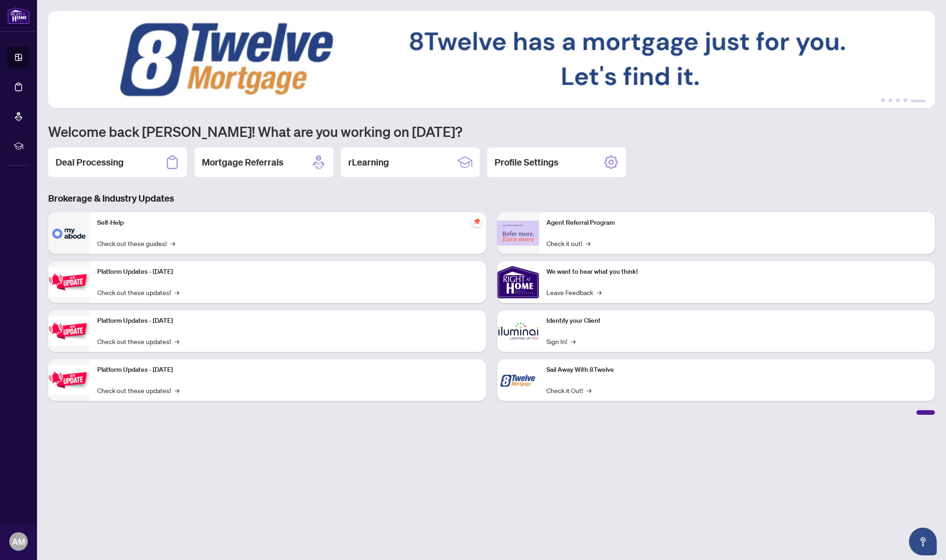 Image resolution: width=946 pixels, height=560 pixels. Describe the element at coordinates (923, 542) in the screenshot. I see `button: Open asap` at that location.